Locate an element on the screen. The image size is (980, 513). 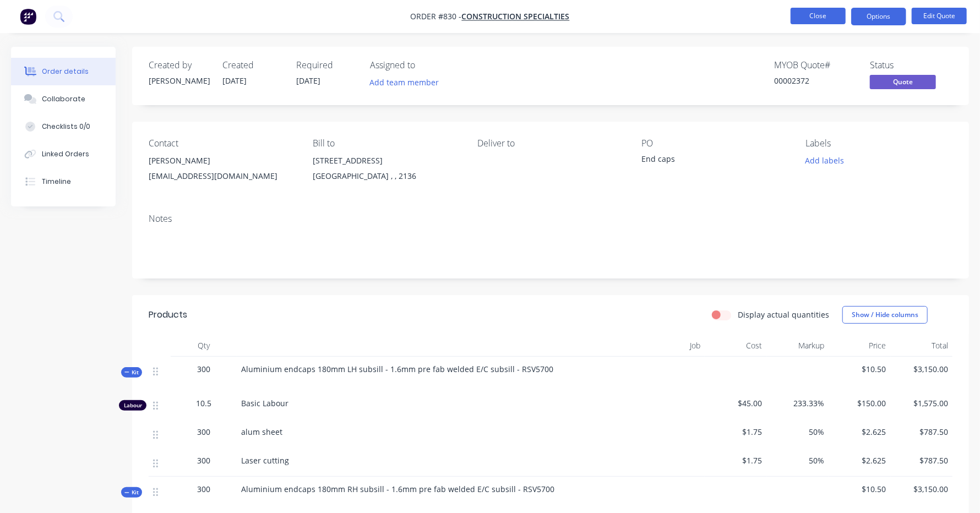
div: Contact is located at coordinates (222, 143).